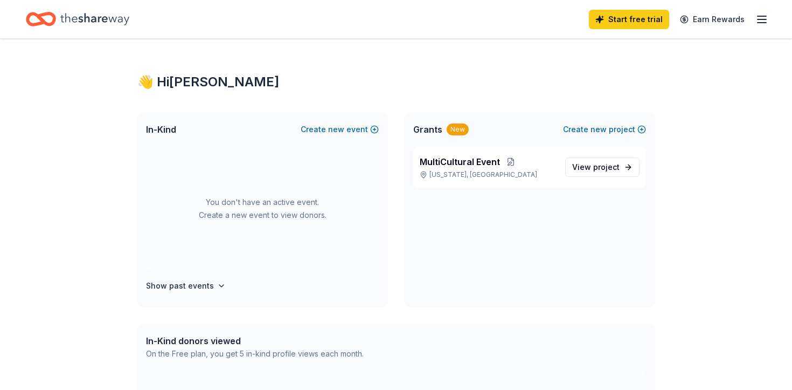  I want to click on button: Createnewproject, so click(605, 129).